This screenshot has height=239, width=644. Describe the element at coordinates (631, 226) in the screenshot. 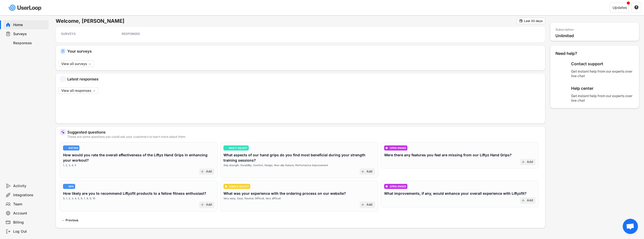

I see `a: Open chat` at that location.